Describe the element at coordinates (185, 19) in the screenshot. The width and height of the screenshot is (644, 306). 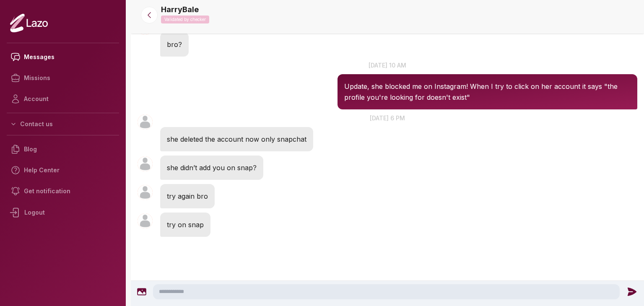
I see `p: Validated by checker` at that location.